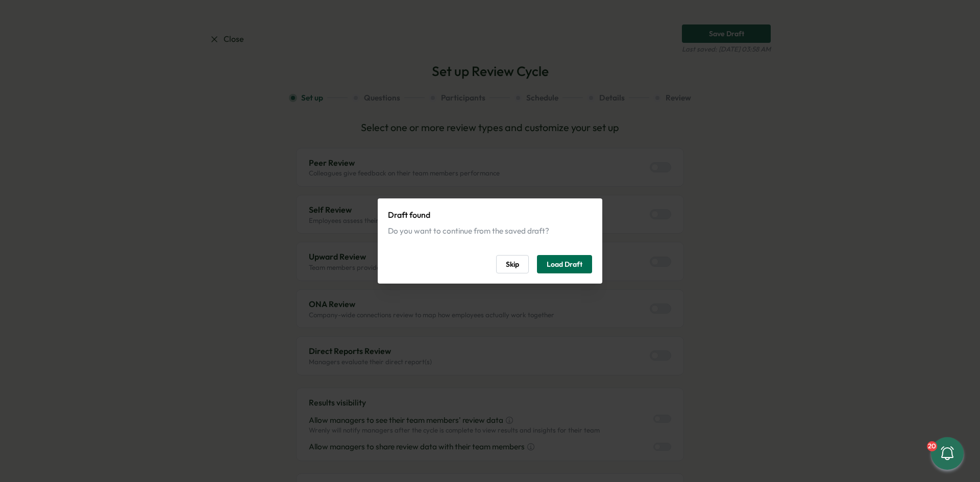 Image resolution: width=980 pixels, height=482 pixels. Describe the element at coordinates (490, 215) in the screenshot. I see `p: Draft found` at that location.